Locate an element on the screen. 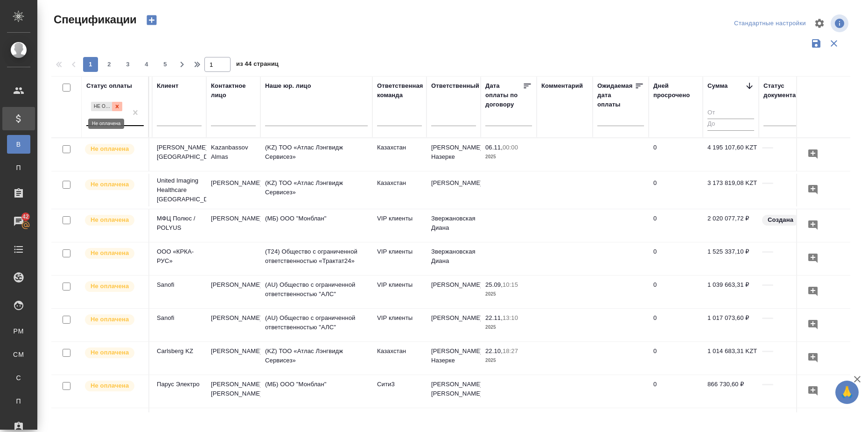 The height and width of the screenshot is (432, 868). span: 2 is located at coordinates (109, 65).